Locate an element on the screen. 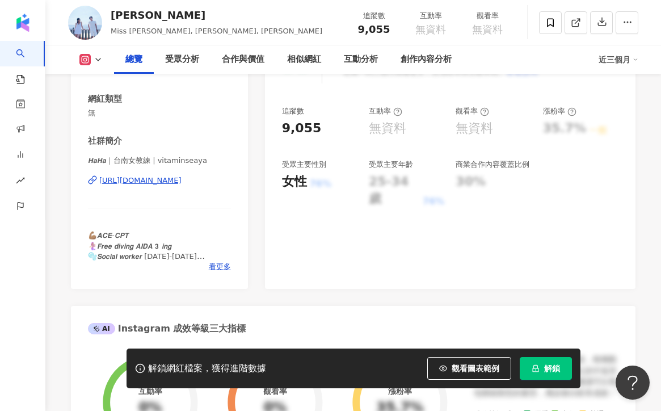 The image size is (661, 411). div: 合作與價值 is located at coordinates (243, 60).